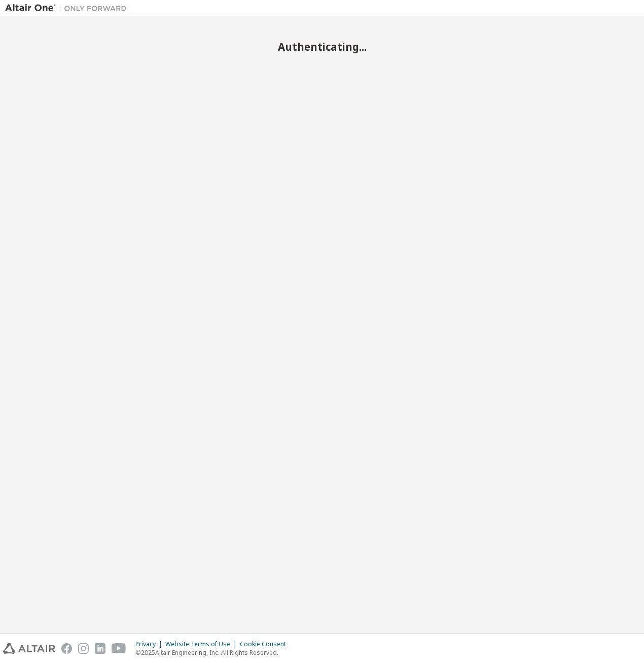 The image size is (644, 663). What do you see at coordinates (119, 648) in the screenshot?
I see `img: youtube.svg` at bounding box center [119, 648].